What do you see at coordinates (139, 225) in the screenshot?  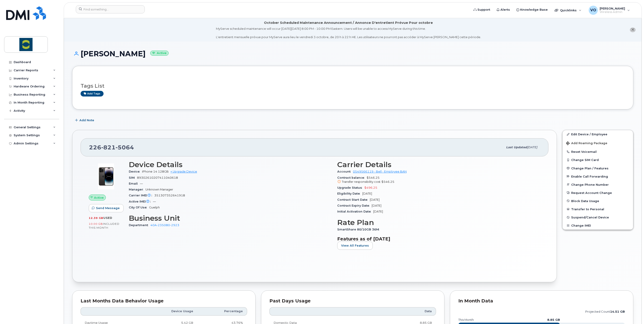 I see `span: Department` at bounding box center [139, 225].